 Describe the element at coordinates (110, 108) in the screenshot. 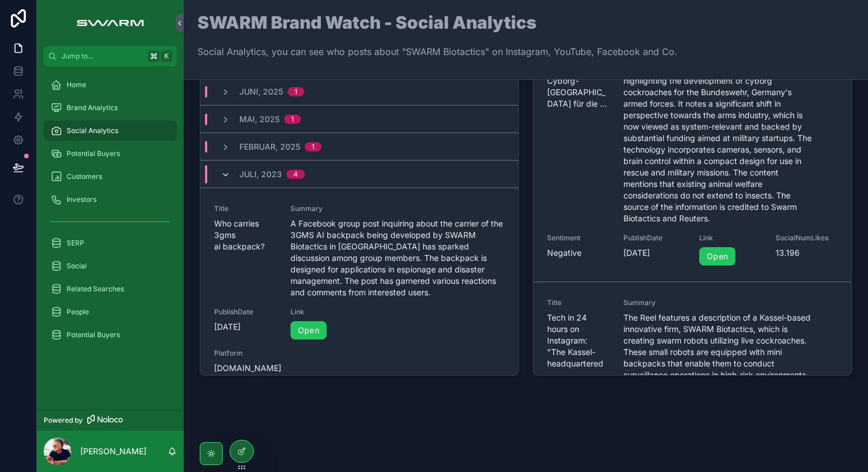

I see `a: Brand Analytics` at that location.